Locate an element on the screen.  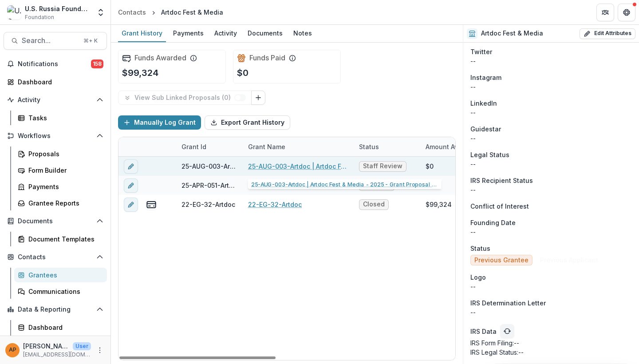
a: Documents is located at coordinates (265, 33).